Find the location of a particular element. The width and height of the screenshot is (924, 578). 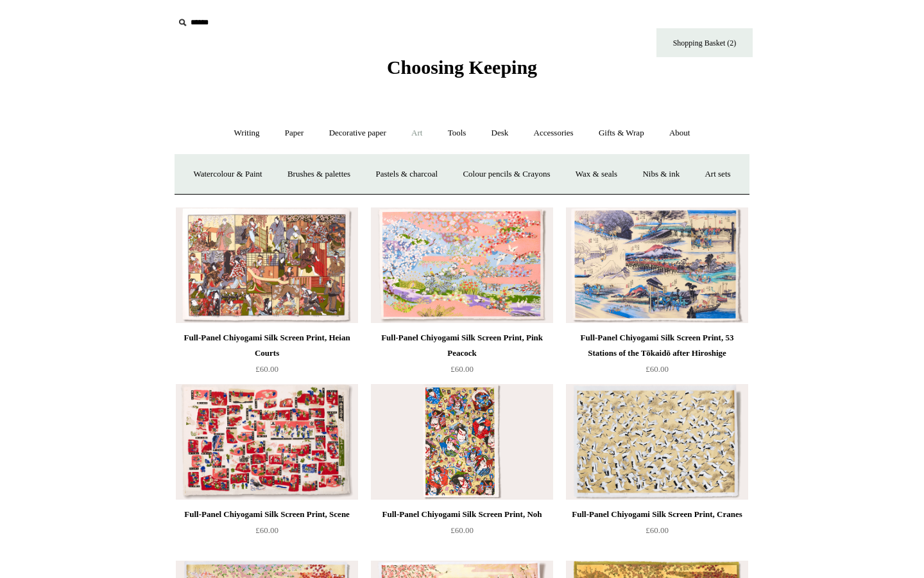

a: Art is located at coordinates (416, 132).